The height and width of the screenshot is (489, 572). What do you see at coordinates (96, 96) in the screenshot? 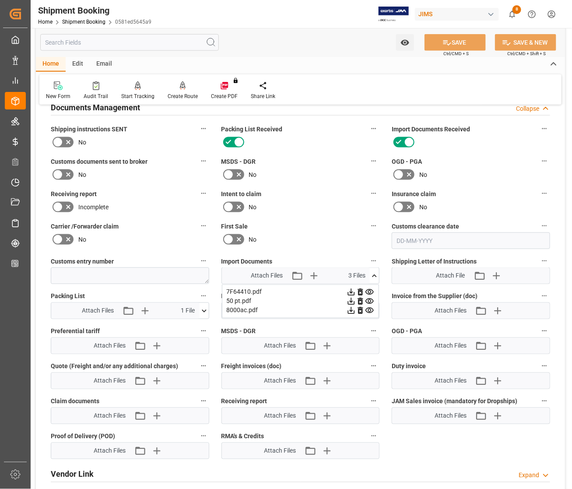
I see `div: Audit Trail` at bounding box center [96, 96].